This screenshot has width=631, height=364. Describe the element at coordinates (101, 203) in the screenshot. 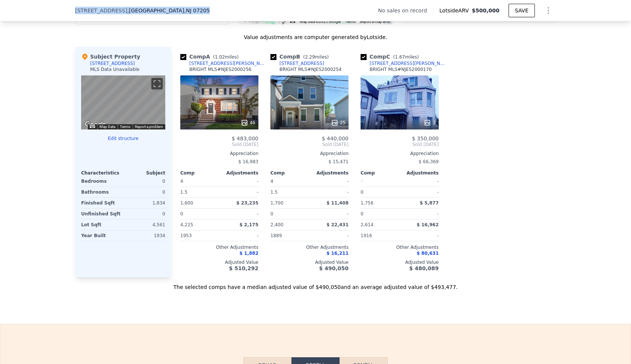

I see `div: Finished Sqft` at that location.